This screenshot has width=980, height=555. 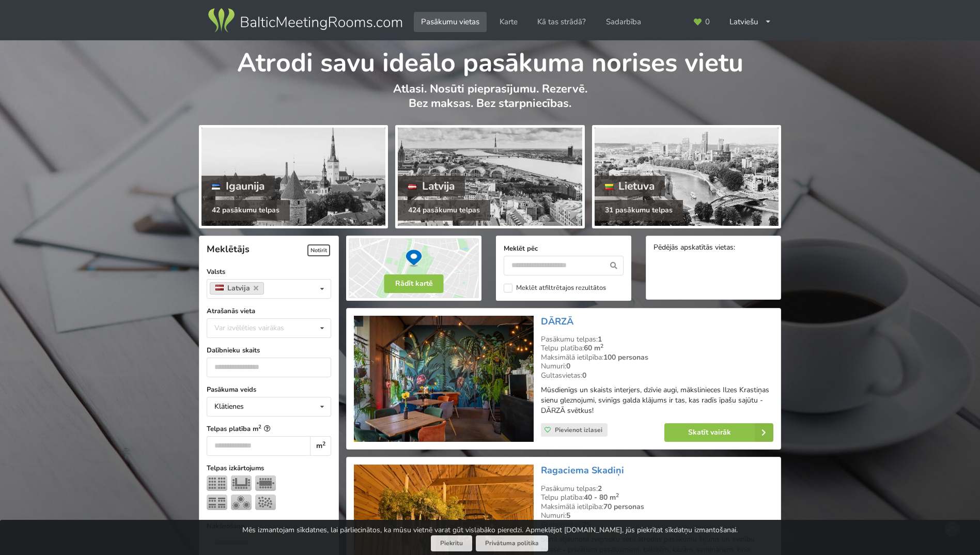 What do you see at coordinates (431, 187) in the screenshot?
I see `div: Latvija` at bounding box center [431, 187].